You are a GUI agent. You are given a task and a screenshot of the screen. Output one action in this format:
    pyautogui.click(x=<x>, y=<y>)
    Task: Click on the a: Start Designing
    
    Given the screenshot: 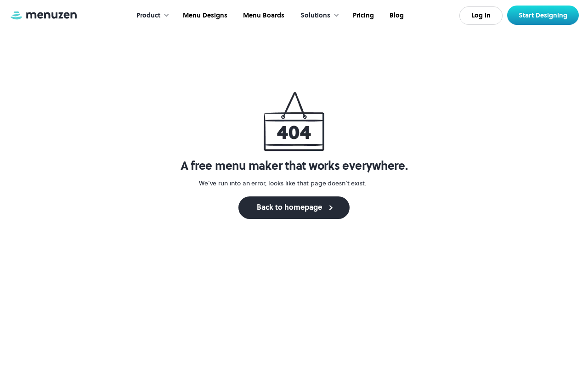 What is the action you would take?
    pyautogui.click(x=543, y=15)
    